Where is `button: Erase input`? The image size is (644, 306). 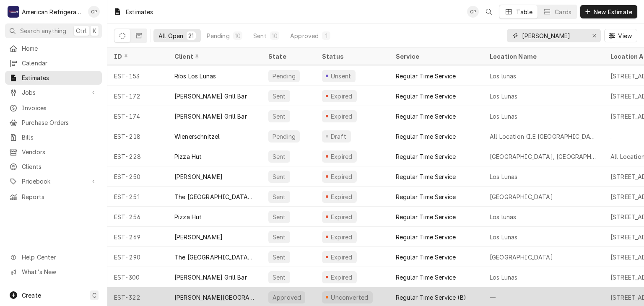
button: Erase input is located at coordinates (594, 36).